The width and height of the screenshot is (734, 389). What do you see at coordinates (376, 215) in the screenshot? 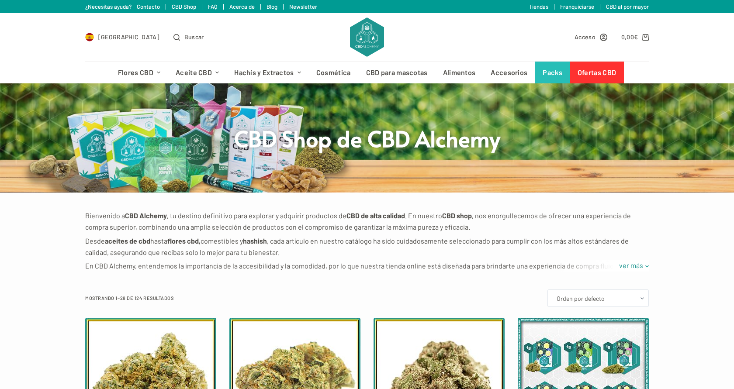
I see `strong: CBD de alta calidad` at bounding box center [376, 215].